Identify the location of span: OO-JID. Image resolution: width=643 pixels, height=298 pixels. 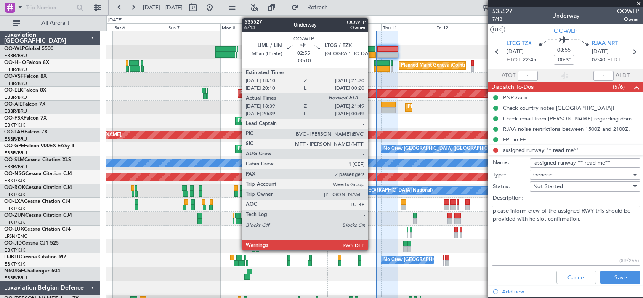
(13, 243).